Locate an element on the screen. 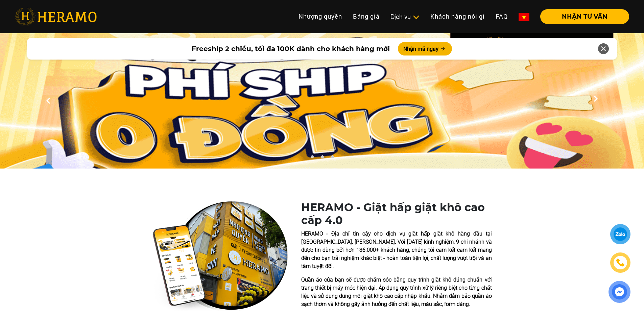 This screenshot has height=311, width=644. h1: HERAMO - Giặt hấp giặt khô cao cấp 4.0 is located at coordinates (397, 214).